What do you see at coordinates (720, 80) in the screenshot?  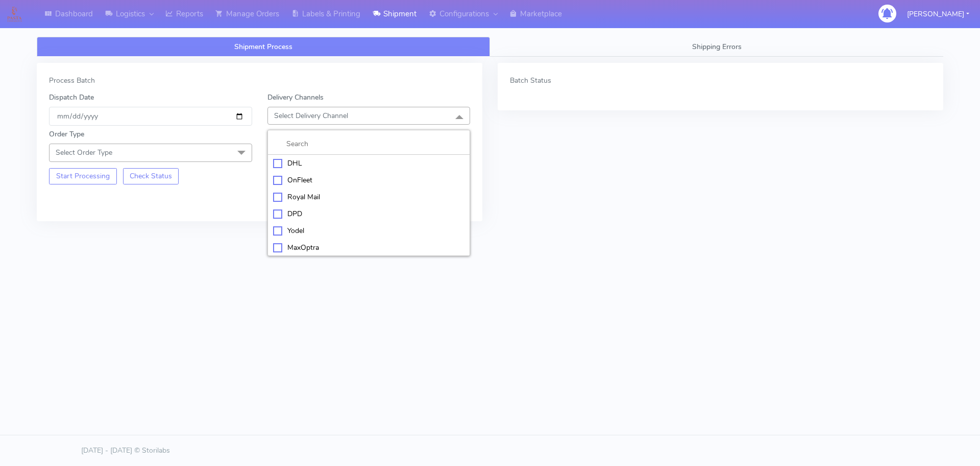 I see `div: Batch Status` at bounding box center [720, 80].